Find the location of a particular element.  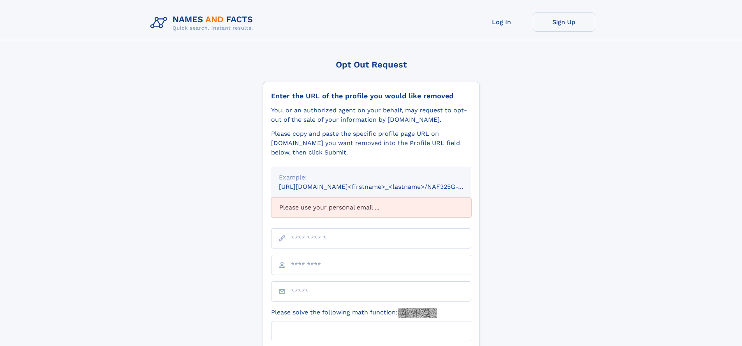

a: Sign Up is located at coordinates (564, 22).